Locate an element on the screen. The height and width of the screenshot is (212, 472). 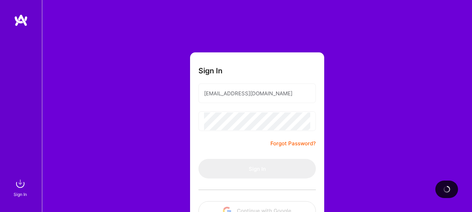
img: loading is located at coordinates (446, 189).